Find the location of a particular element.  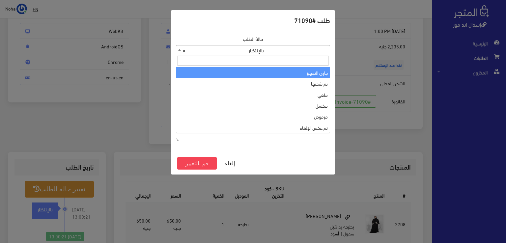

li: ملغي is located at coordinates (253, 95).